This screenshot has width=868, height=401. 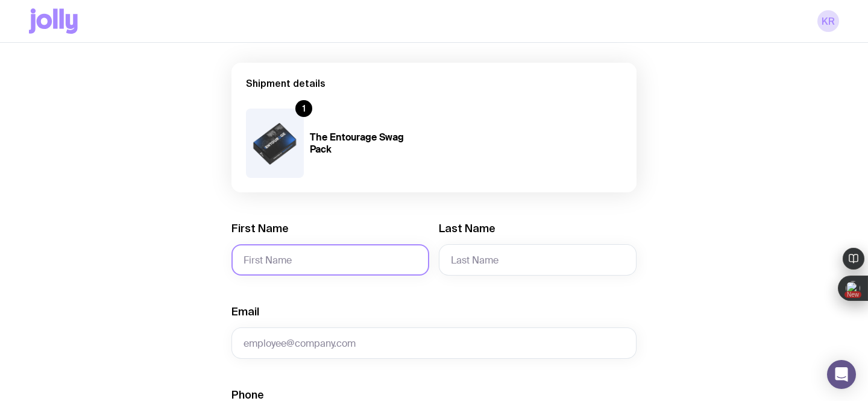 What do you see at coordinates (434, 343) in the screenshot?
I see `input: employee@company.com` at bounding box center [434, 343].